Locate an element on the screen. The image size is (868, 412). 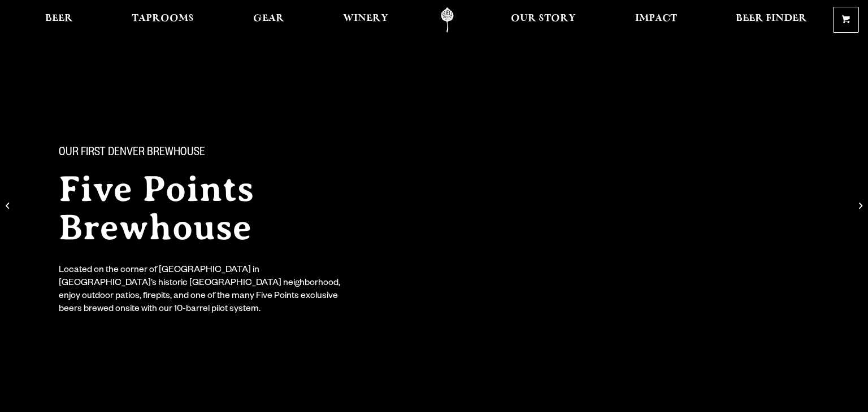
h2: Five Points Brewhouse is located at coordinates (235, 208).